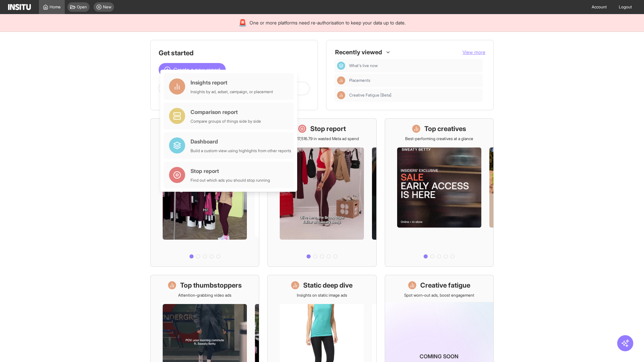 This screenshot has width=644, height=362. Describe the element at coordinates (474, 52) in the screenshot. I see `button: View more` at that location.